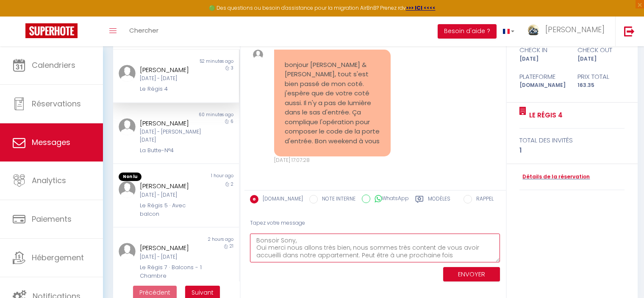  Describe the element at coordinates (207, 115) in the screenshot. I see `div: 60 minutes ago` at that location.